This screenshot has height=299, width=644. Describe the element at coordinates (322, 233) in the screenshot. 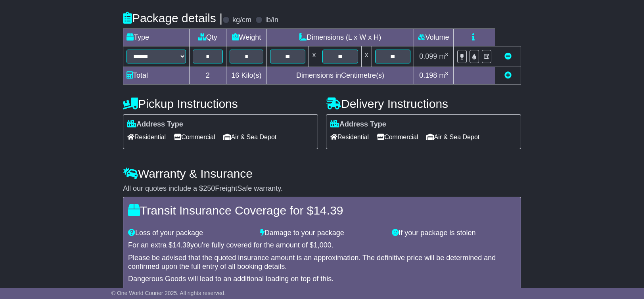

I see `div: Damage to your package` at that location.